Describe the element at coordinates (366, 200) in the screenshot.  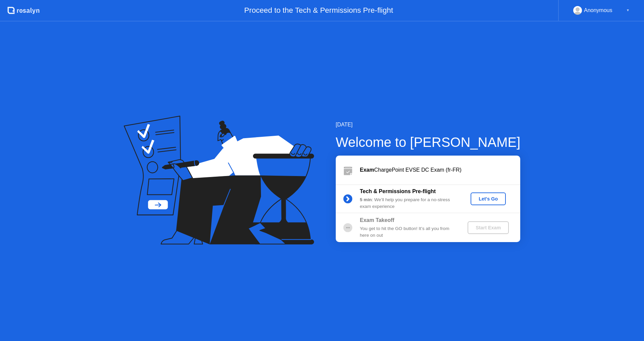
I see `b: 5 min` at that location.